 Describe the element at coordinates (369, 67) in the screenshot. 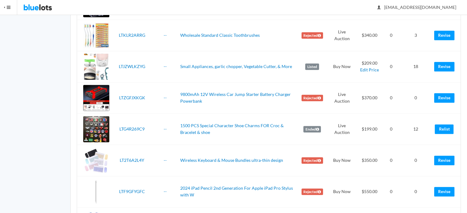

I see `td: $209.00` at that location.